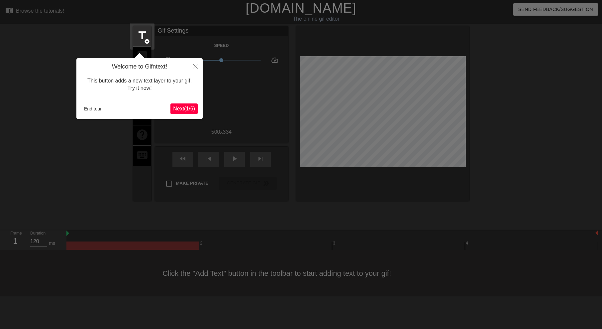 This screenshot has width=602, height=329. Describe the element at coordinates (140, 67) in the screenshot. I see `h4: Welcome to Gifntext!` at that location.